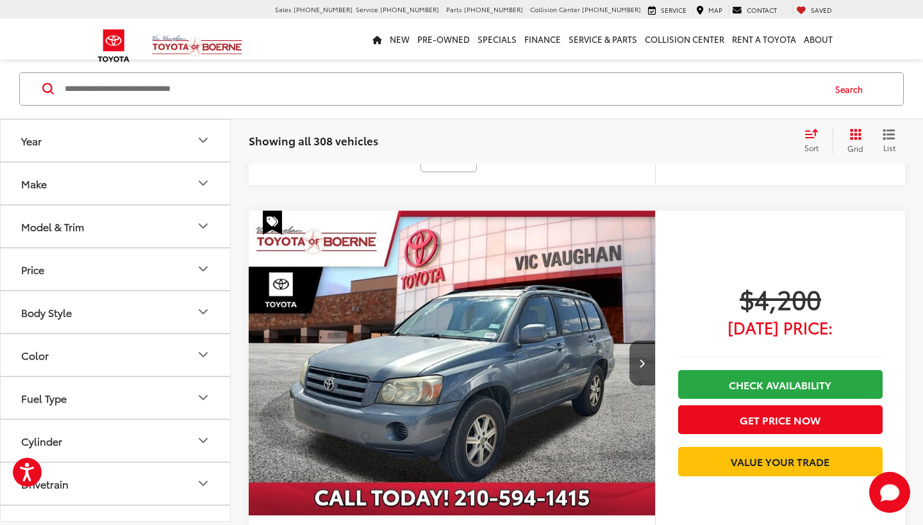 This screenshot has width=923, height=525. I want to click on button: Fuel TypeFuel Type, so click(116, 398).